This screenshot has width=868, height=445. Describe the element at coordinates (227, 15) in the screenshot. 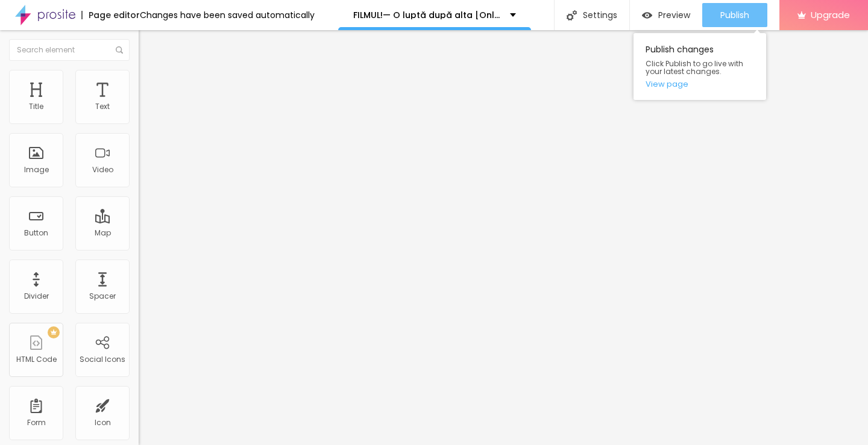

I see `div: Changes have been saved automatically` at that location.